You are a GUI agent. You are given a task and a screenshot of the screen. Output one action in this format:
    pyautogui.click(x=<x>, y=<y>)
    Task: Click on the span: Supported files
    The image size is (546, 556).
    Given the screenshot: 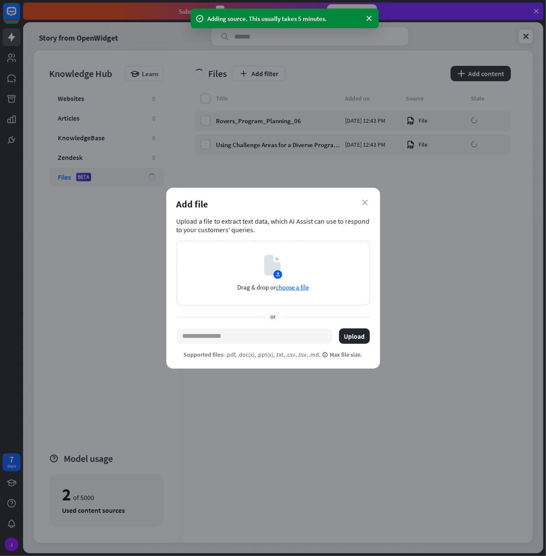 What is the action you would take?
    pyautogui.click(x=203, y=354)
    